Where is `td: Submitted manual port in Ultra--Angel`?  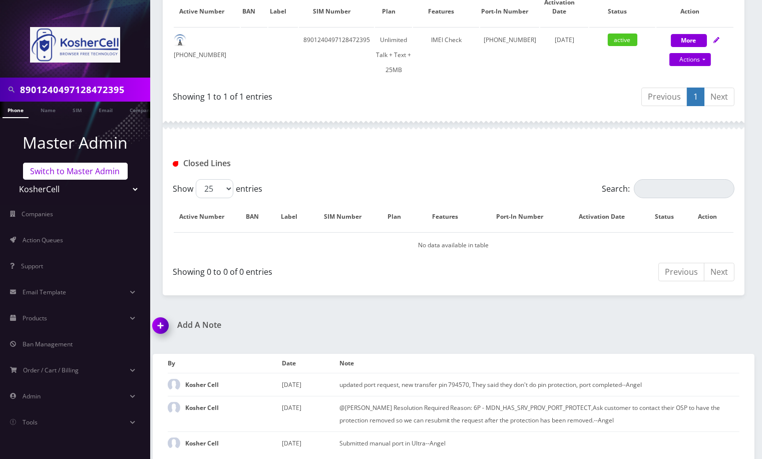 td: Submitted manual port in Ultra--Angel is located at coordinates (539, 443).